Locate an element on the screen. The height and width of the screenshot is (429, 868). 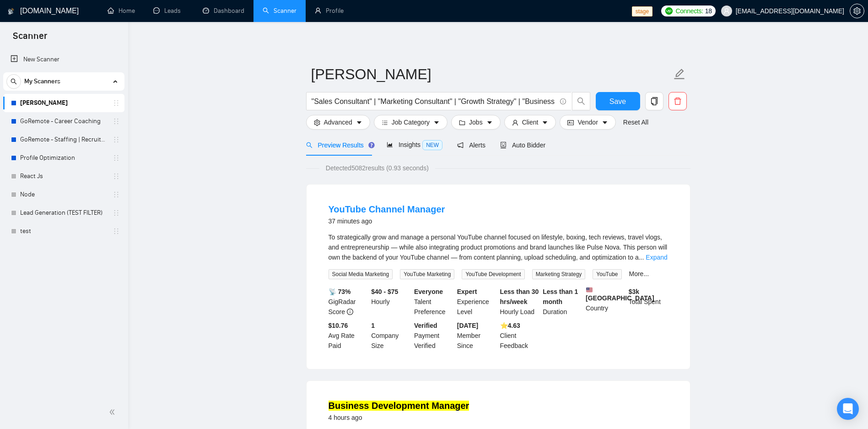
b: Less than 1 month is located at coordinates (561, 296).